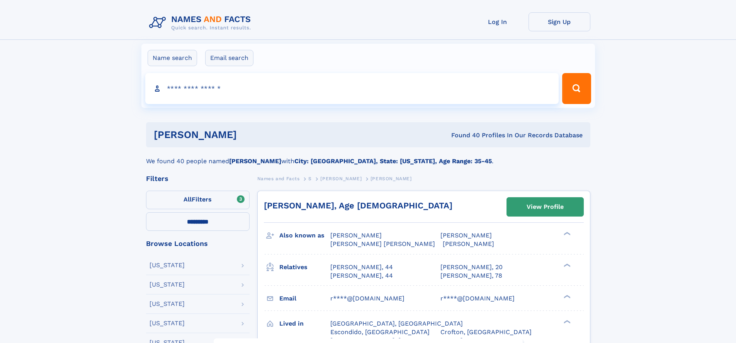 This screenshot has height=343, width=736. Describe the element at coordinates (279, 178) in the screenshot. I see `a: Names and Facts` at that location.